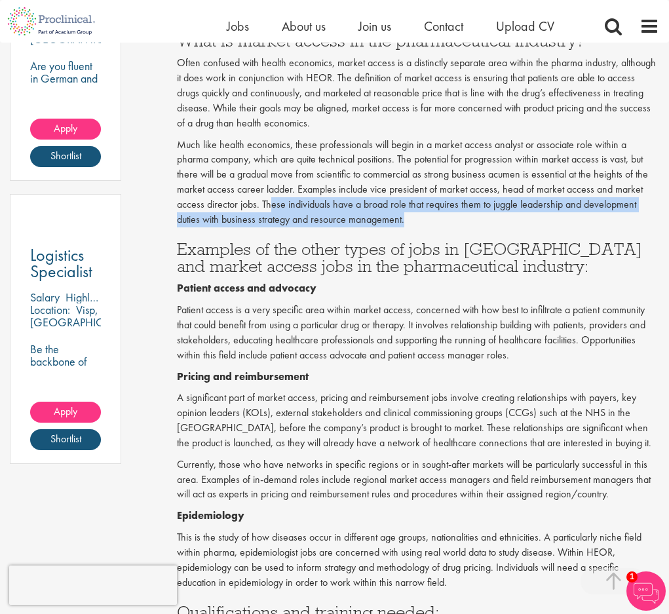 The height and width of the screenshot is (614, 669). What do you see at coordinates (50, 309) in the screenshot?
I see `span: Location:` at bounding box center [50, 309].